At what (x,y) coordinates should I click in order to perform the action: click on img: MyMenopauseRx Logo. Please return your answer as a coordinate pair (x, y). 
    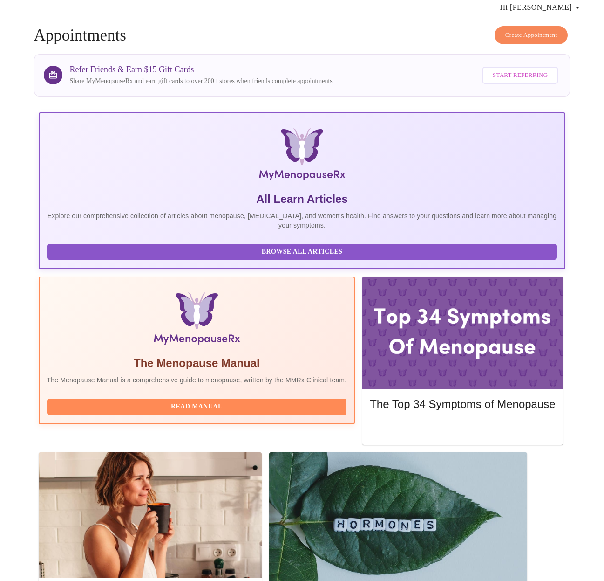
    Looking at the image, I should click on (302, 156).